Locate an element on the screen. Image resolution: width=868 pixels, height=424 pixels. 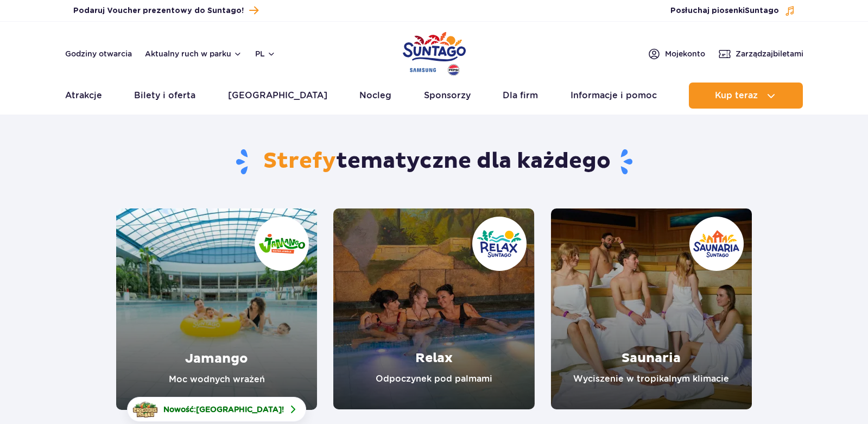
span: Zarządzaj biletami is located at coordinates (770, 54).